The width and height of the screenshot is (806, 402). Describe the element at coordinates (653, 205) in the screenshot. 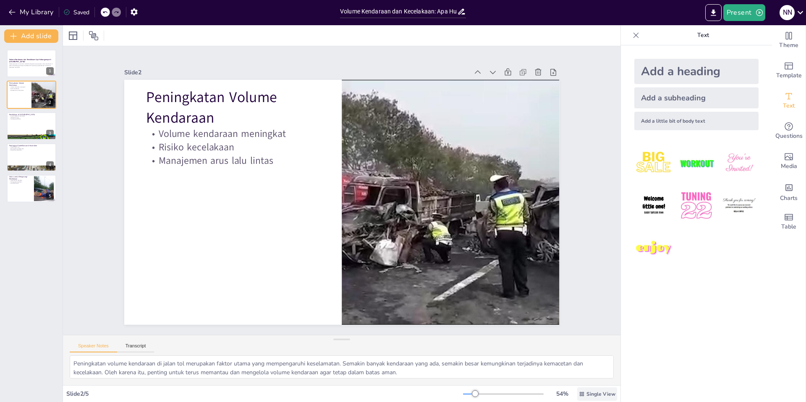

I see `img: 4.jpeg` at that location.